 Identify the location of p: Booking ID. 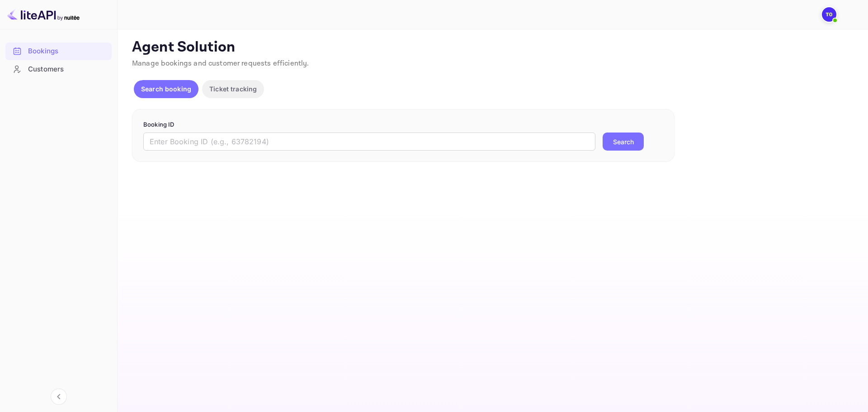
(403, 125).